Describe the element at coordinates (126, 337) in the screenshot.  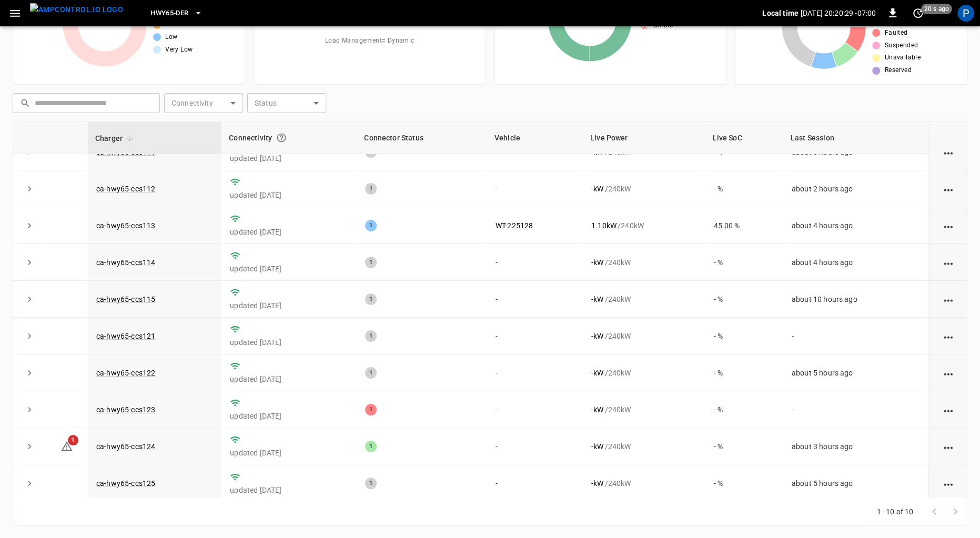
I see `a: ca-hwy65-ccs121` at that location.